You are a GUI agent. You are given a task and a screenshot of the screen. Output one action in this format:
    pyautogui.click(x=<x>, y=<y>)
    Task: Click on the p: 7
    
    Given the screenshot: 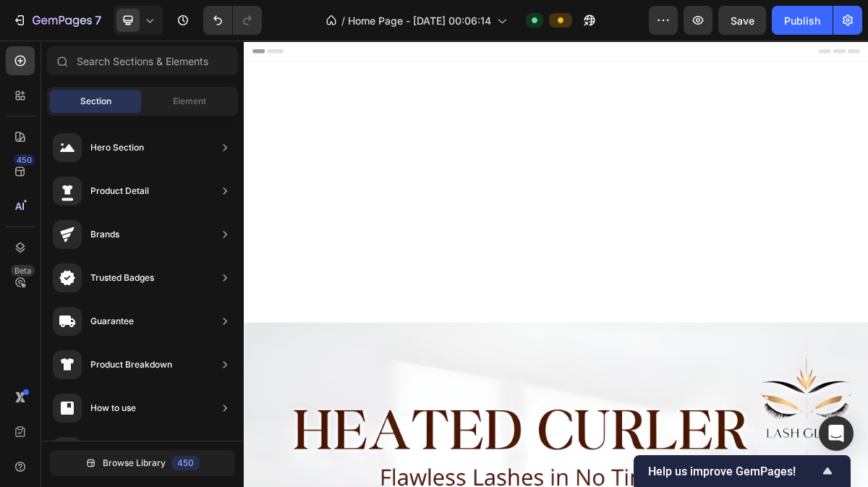 What is the action you would take?
    pyautogui.click(x=98, y=20)
    